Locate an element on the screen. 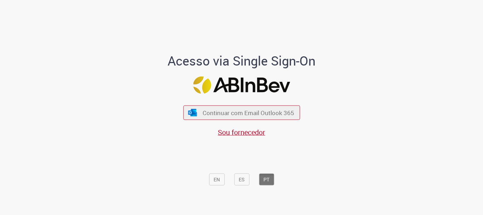 This screenshot has height=215, width=483. span: Continuar com Email Outlook 365 is located at coordinates (248, 112).